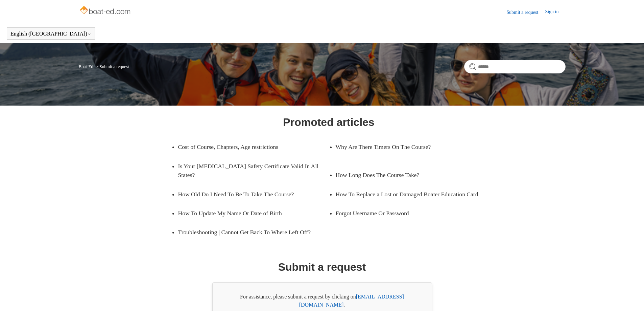 Image resolution: width=644 pixels, height=311 pixels. I want to click on a: Forgot Username Or Password, so click(406, 213).